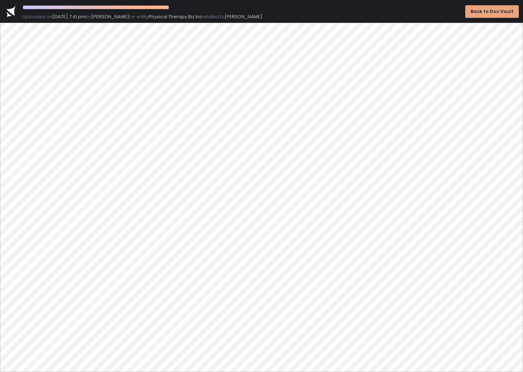 This screenshot has width=523, height=372. Describe the element at coordinates (214, 16) in the screenshot. I see `span: related to` at that location.